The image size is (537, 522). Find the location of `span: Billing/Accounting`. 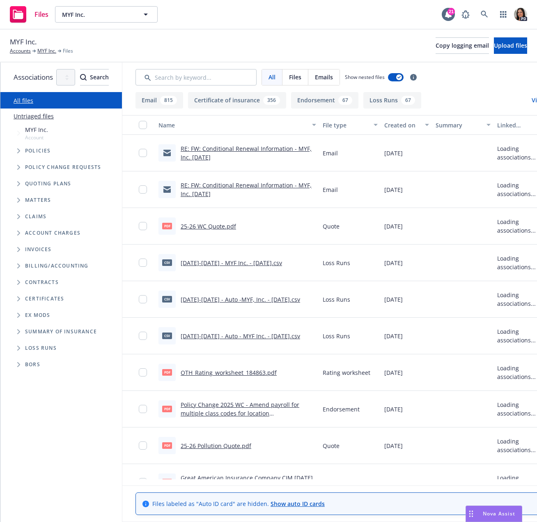

span: Billing/Accounting is located at coordinates (57, 266).